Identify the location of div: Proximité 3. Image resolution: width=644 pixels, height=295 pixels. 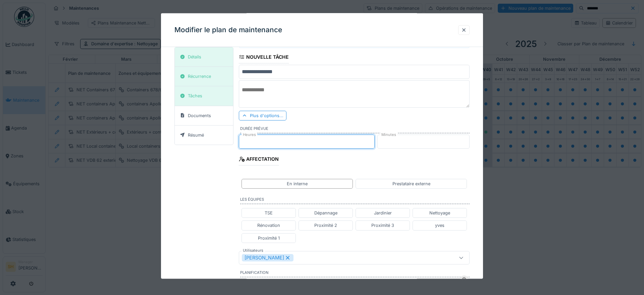
(383, 225).